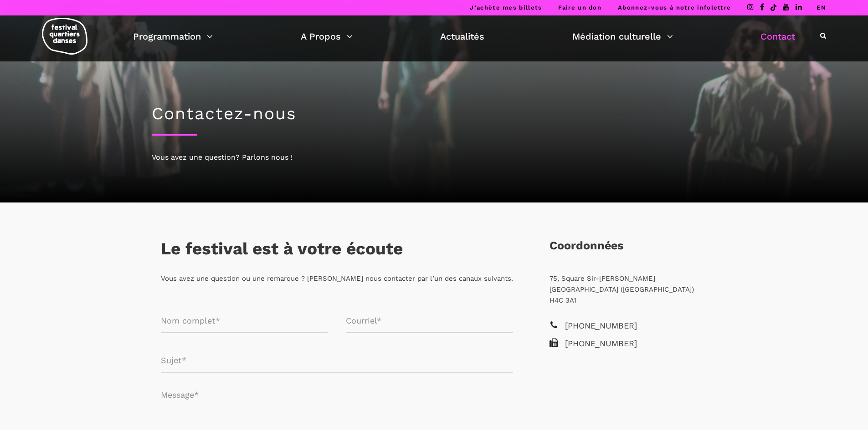  What do you see at coordinates (674, 7) in the screenshot?
I see `a: Abonnez-vous à notre infolettre` at bounding box center [674, 7].